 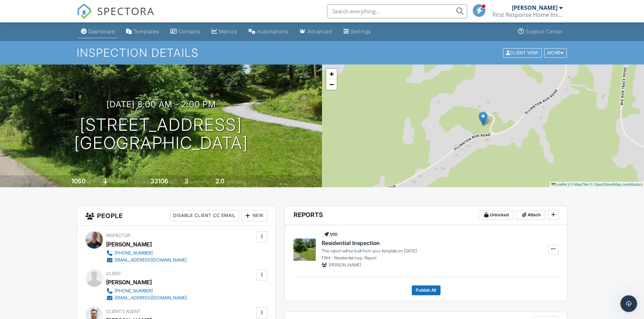 I want to click on div: Client View, so click(x=522, y=53).